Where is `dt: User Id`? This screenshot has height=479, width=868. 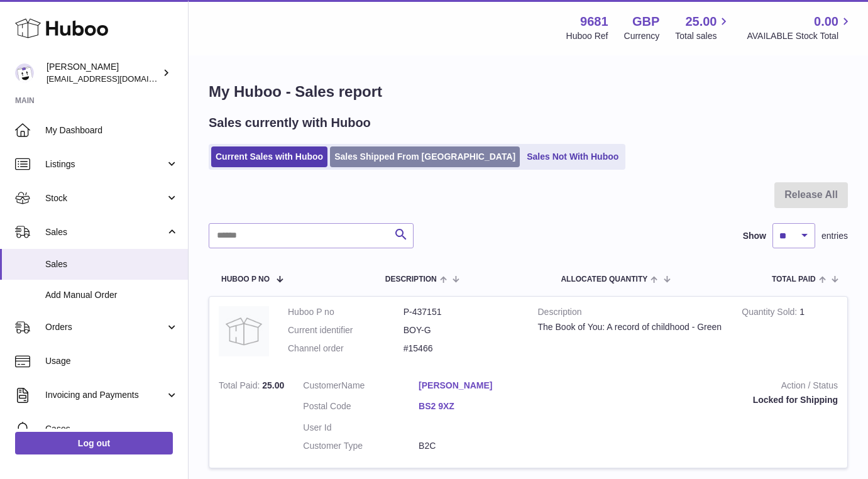
dt: User Id is located at coordinates (361, 427).